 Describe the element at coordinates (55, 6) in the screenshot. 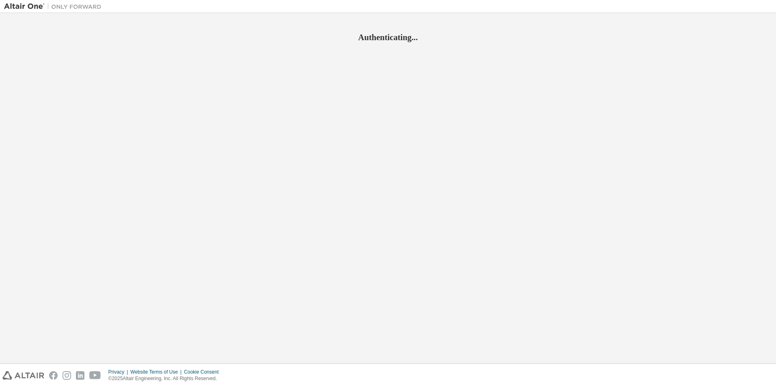

I see `img: Altair One` at that location.